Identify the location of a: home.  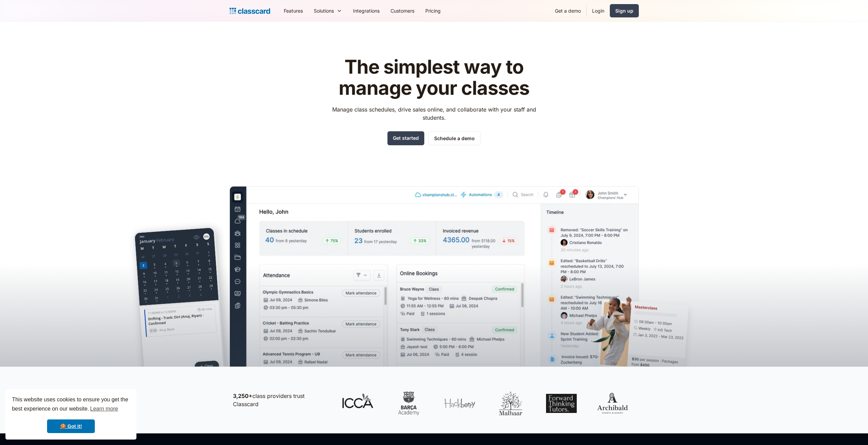
(250, 11).